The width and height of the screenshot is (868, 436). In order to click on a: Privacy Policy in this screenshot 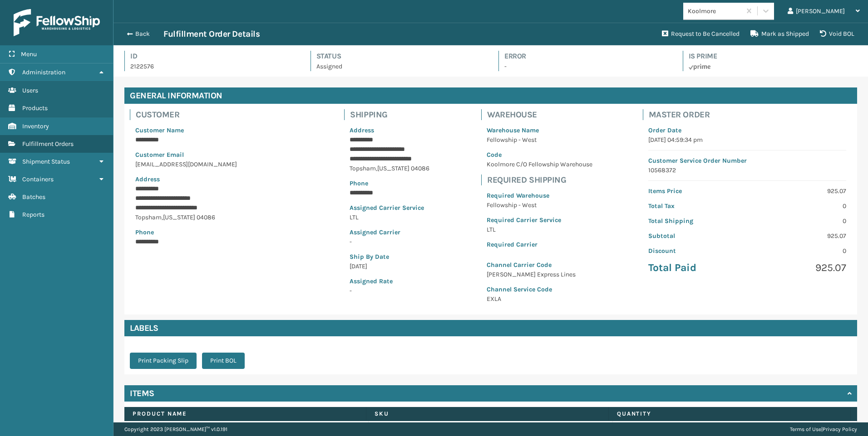, I will do `click(840, 429)`.